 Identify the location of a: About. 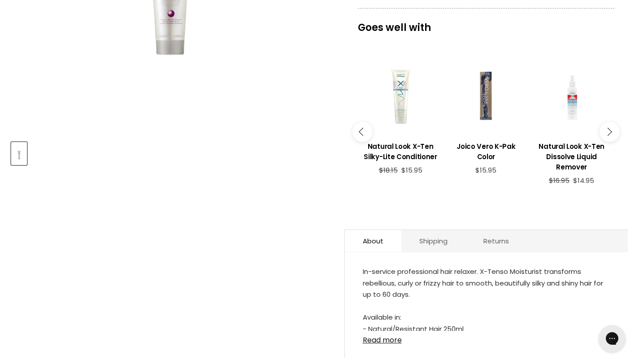
(373, 241).